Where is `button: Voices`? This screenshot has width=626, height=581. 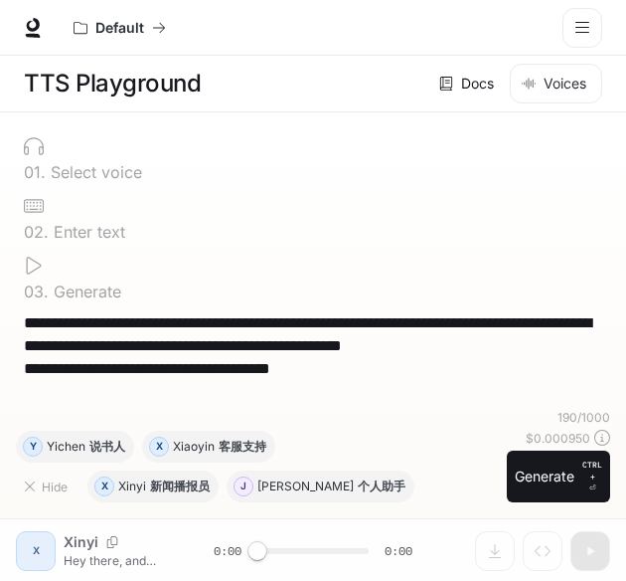 button: Voices is located at coordinates (556, 84).